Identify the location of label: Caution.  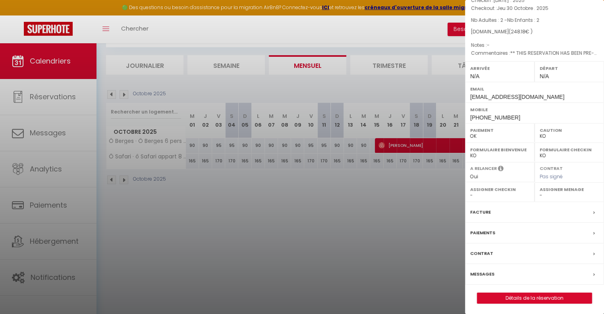
(569, 130).